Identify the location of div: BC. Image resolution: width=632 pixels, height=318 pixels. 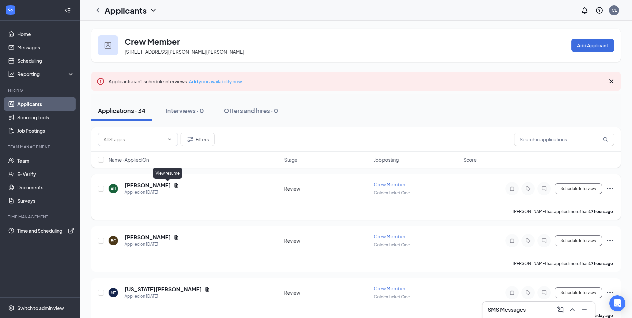
(113, 241).